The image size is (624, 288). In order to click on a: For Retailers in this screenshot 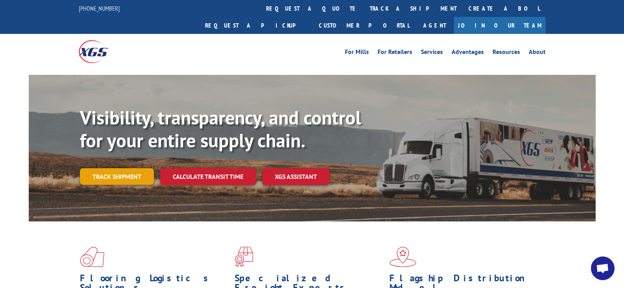, I will do `click(395, 53)`.